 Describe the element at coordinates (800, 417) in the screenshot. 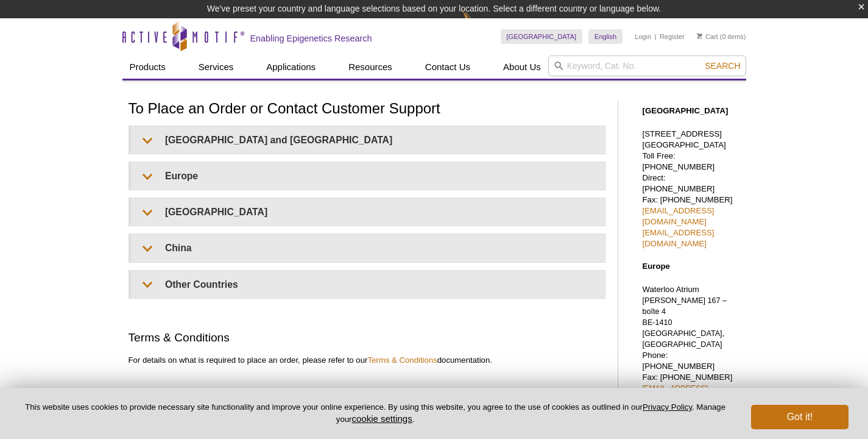

I see `button: Got it!` at that location.